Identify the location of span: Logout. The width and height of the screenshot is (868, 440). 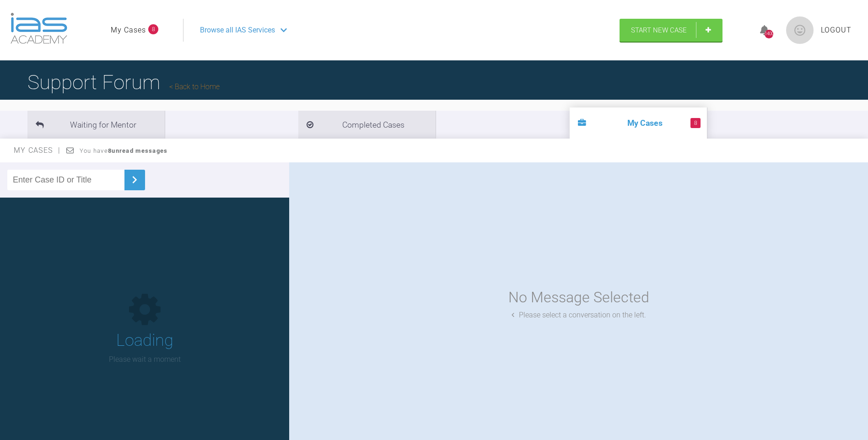
(836, 30).